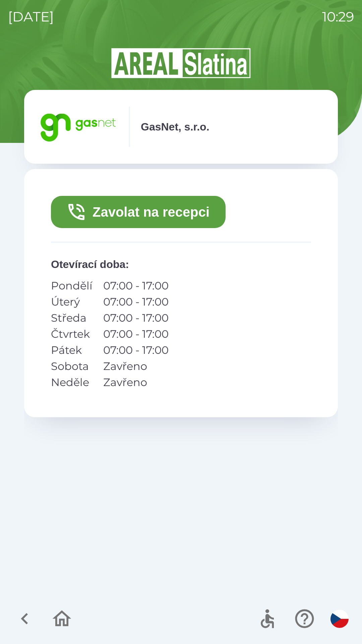  What do you see at coordinates (181, 264) in the screenshot?
I see `p: Otevírací doba :` at bounding box center [181, 264].